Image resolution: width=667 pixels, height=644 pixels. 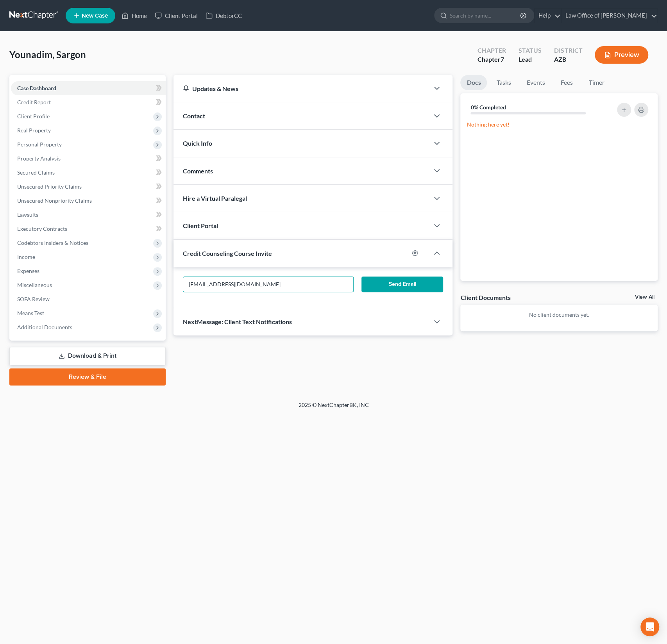 I want to click on strong: 0% Completed, so click(x=488, y=107).